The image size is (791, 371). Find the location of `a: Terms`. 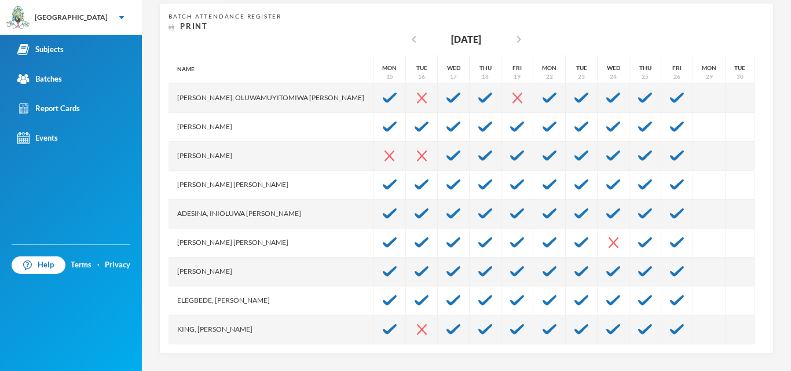

a: Terms is located at coordinates (81, 265).